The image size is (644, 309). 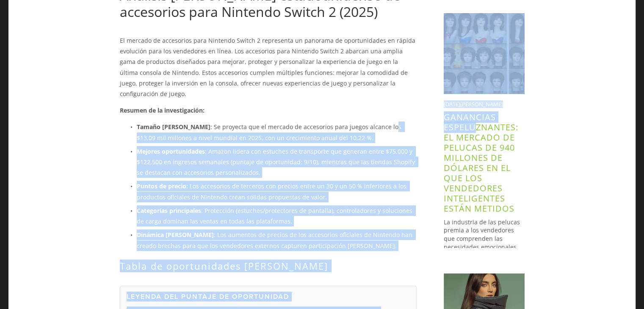 I want to click on font: La industria de las pelucas premia a los vendedores que comprenden las necesidades emocionales de..., so click(x=484, y=259).